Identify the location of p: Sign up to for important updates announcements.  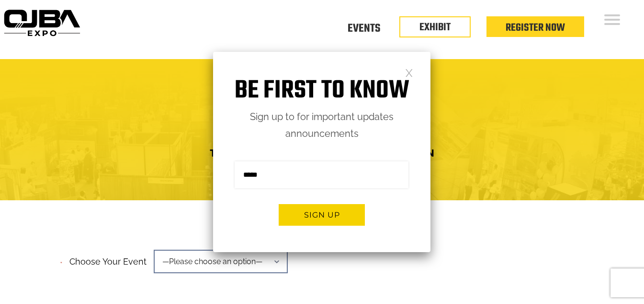
(322, 126).